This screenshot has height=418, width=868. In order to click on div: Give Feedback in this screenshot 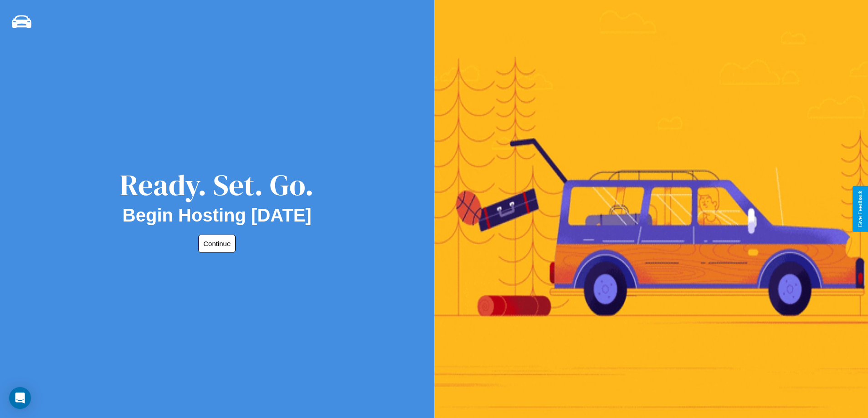, I will do `click(860, 209)`.